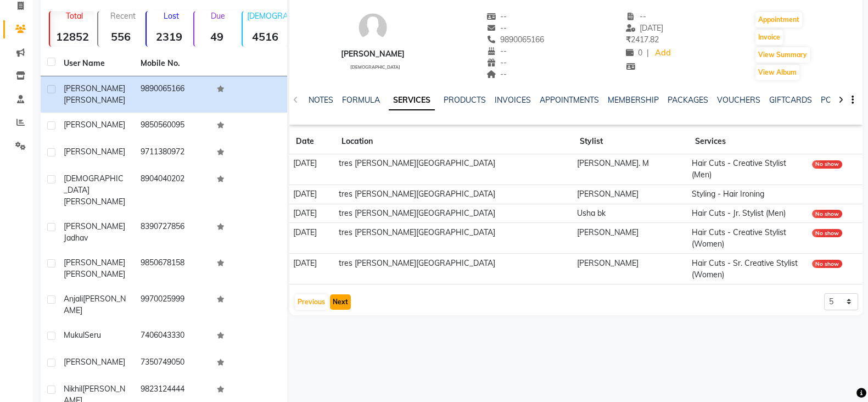 The width and height of the screenshot is (868, 402). What do you see at coordinates (172, 363) in the screenshot?
I see `td: 7350749050` at bounding box center [172, 363].